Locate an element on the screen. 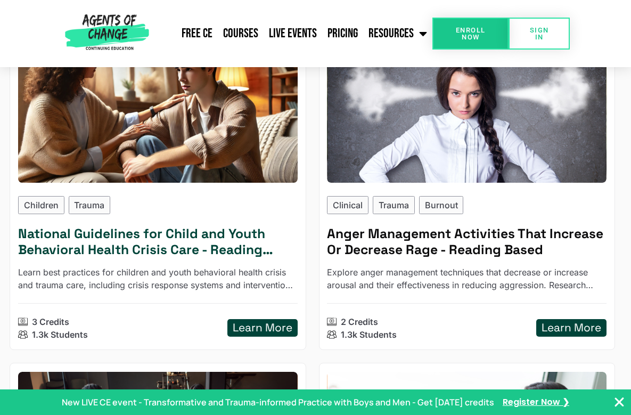  p: 3 Credits is located at coordinates (51, 322).